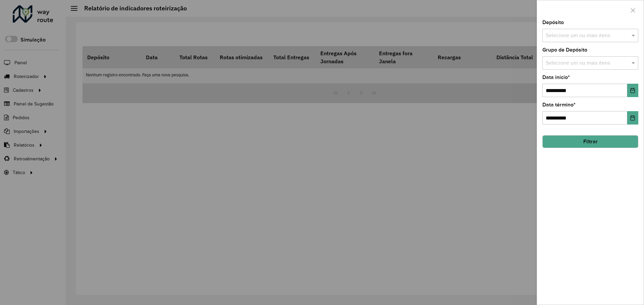 This screenshot has height=305, width=644. Describe the element at coordinates (556, 77) in the screenshot. I see `label: Data início` at that location.